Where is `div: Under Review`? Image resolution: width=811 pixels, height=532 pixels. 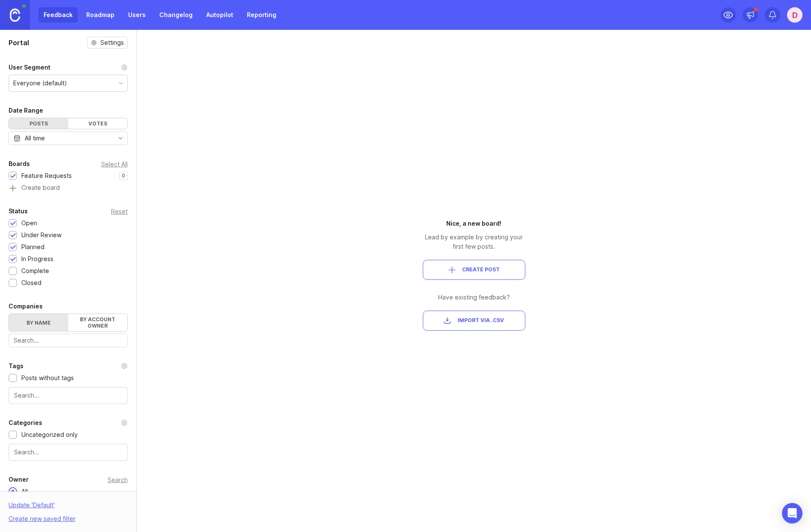
div: Under Review is located at coordinates (42, 235).